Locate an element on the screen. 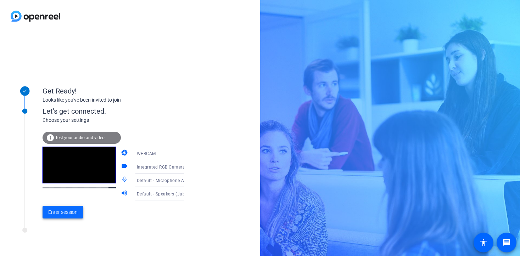  mat-icon: videocam is located at coordinates (125, 167).